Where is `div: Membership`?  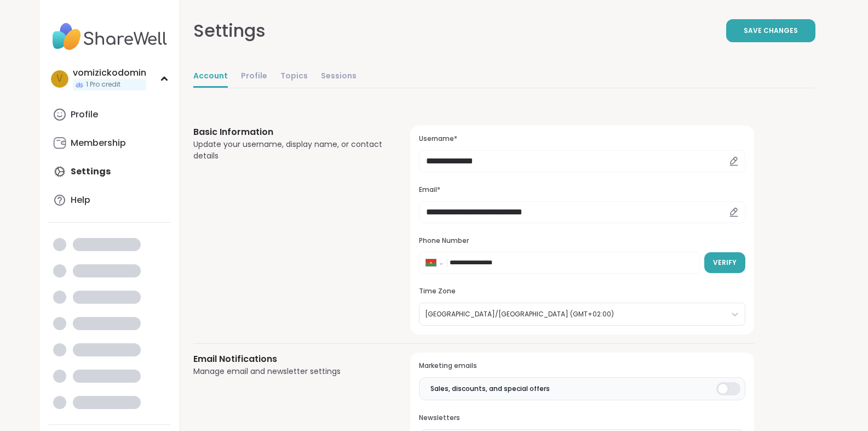 div: Membership is located at coordinates (98, 143).